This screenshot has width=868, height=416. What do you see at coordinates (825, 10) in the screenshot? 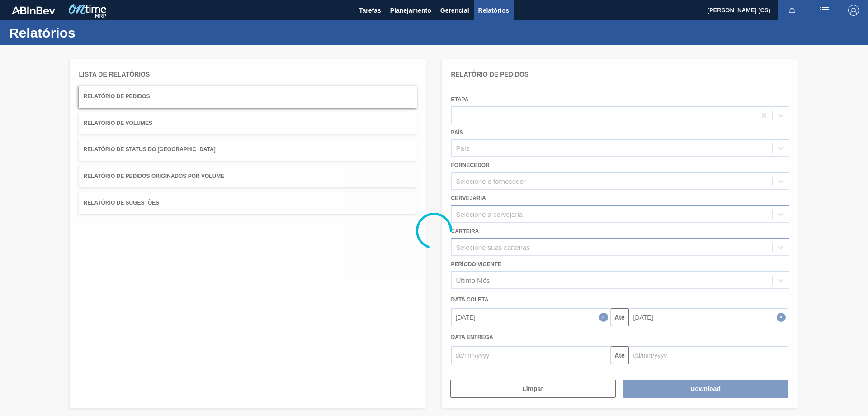
I see `img: userActions` at bounding box center [825, 10].